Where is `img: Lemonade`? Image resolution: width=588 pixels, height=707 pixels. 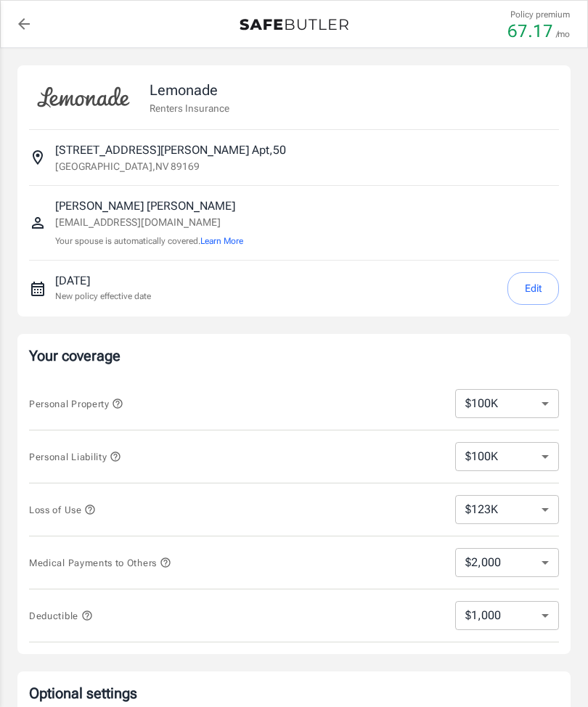
img: Lemonade is located at coordinates (83, 97).